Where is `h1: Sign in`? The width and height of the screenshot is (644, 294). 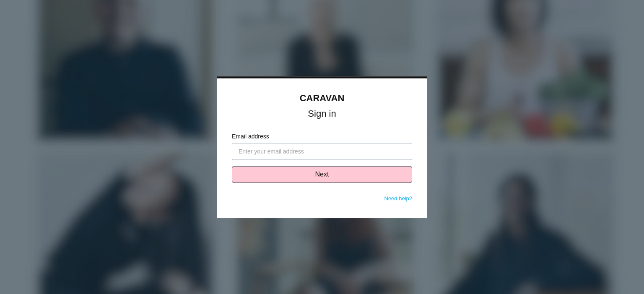
h1: Sign in is located at coordinates (322, 114).